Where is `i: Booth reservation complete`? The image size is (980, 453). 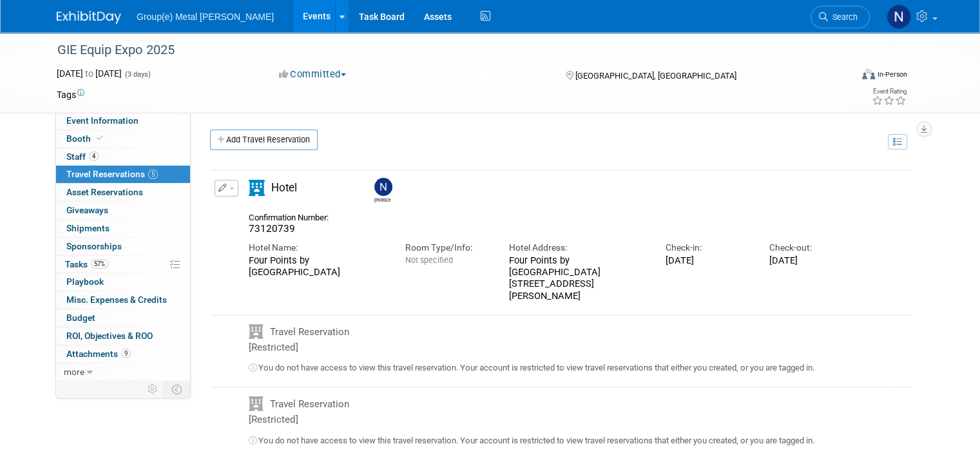 i: Booth reservation complete is located at coordinates (100, 138).